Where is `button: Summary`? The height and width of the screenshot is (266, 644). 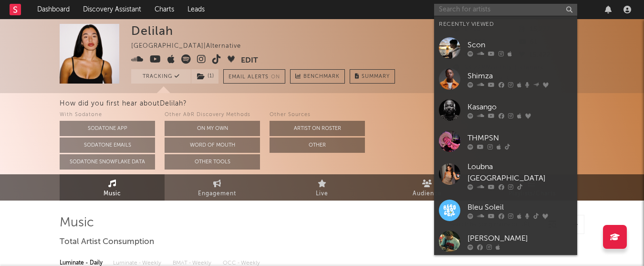
button: Summary is located at coordinates (372, 76).